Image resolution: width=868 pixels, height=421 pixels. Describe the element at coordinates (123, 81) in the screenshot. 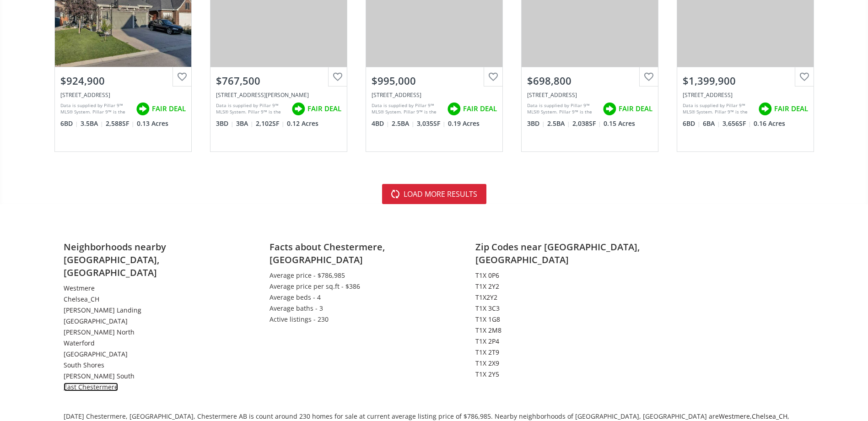

I see `div: $924,900` at that location.